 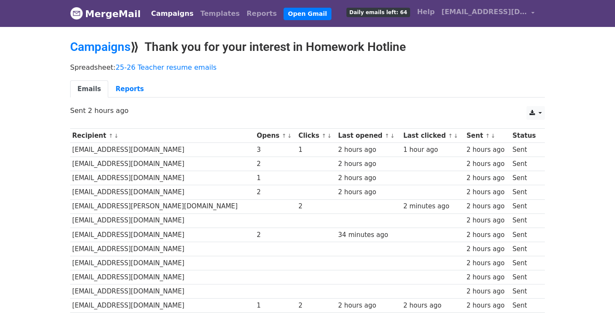 I want to click on th: Status, so click(x=525, y=136).